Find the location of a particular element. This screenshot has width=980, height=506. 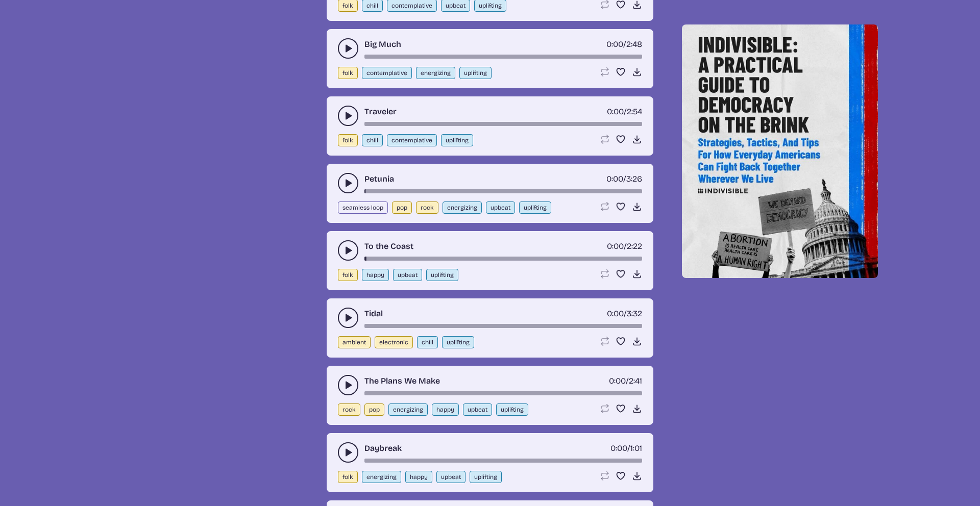

button: seamless loop is located at coordinates (363, 207).